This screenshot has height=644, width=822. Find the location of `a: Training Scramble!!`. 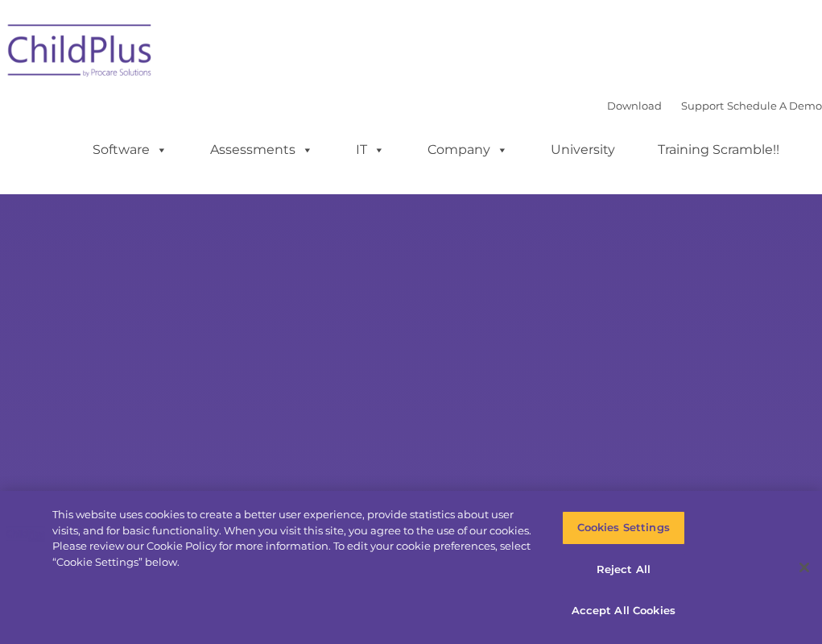

a: Training Scramble!! is located at coordinates (718, 150).